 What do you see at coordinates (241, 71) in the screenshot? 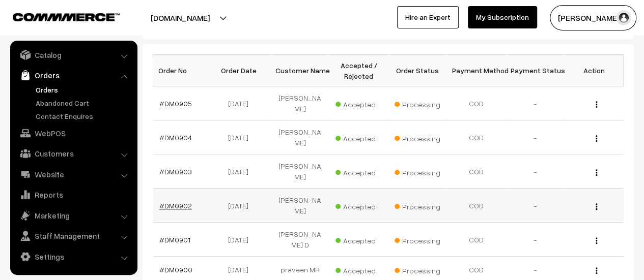
I see `th: Order Date` at bounding box center [241, 71].